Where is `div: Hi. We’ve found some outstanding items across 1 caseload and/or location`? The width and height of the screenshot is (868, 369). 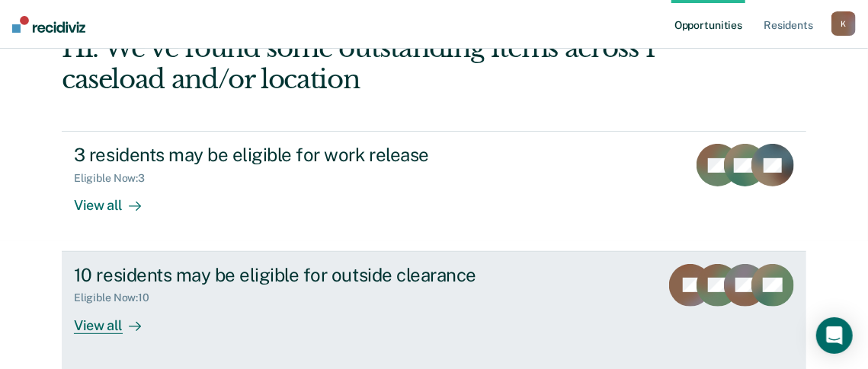
div: Hi. We’ve found some outstanding items across 1 caseload and/or location is located at coordinates (360, 64).